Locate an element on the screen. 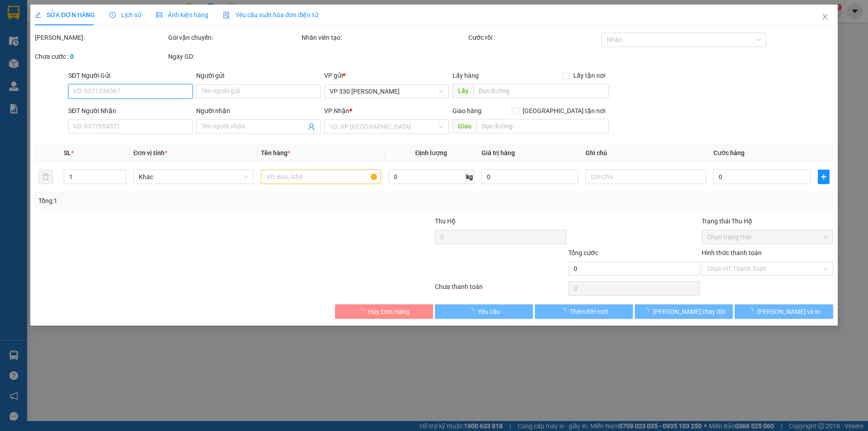 The width and height of the screenshot is (868, 431). span: Tên hàng is located at coordinates (275, 153).